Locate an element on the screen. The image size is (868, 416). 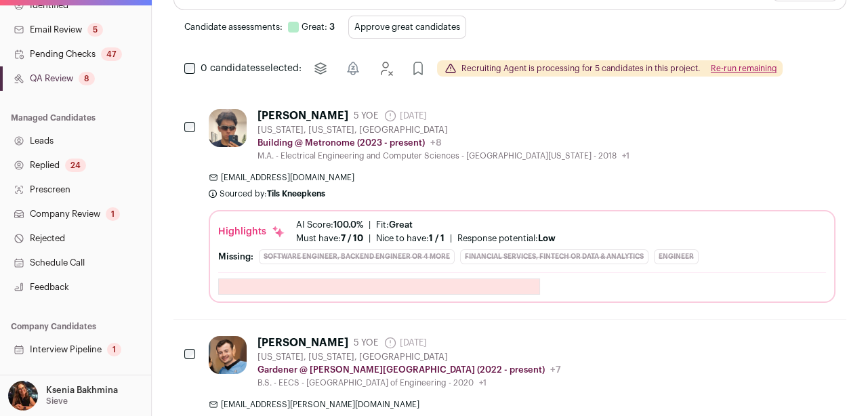
li: Fit: is located at coordinates (394, 225).